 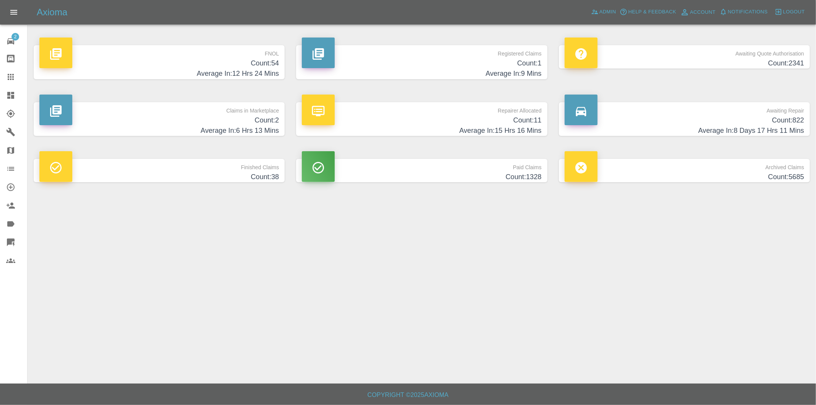 I want to click on p: FNOL, so click(x=159, y=52).